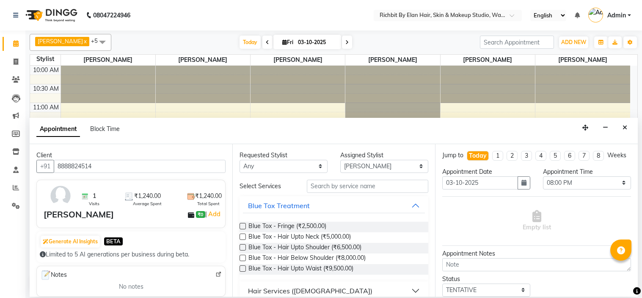 The image size is (642, 298). What do you see at coordinates (556, 155) in the screenshot?
I see `li: 5` at bounding box center [556, 155].